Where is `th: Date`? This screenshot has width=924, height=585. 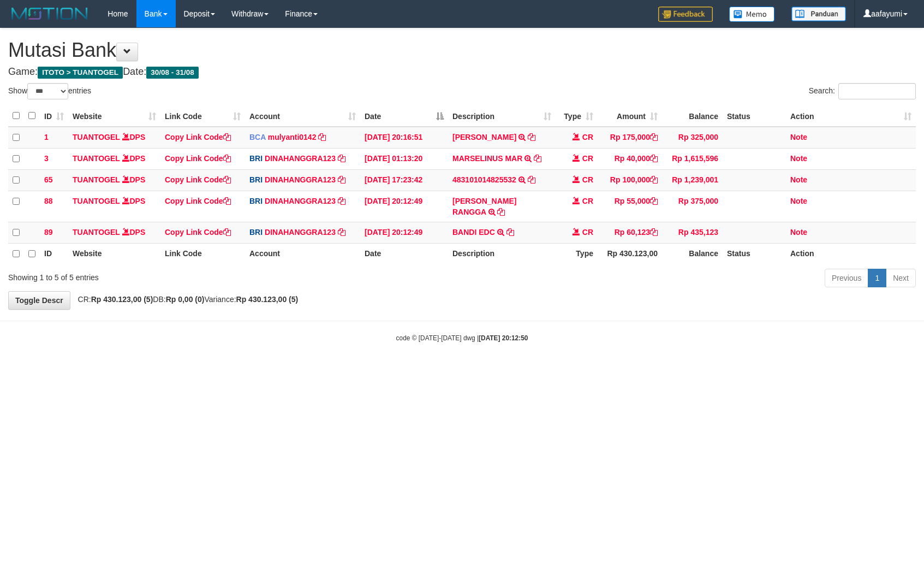 th: Date is located at coordinates (404, 254).